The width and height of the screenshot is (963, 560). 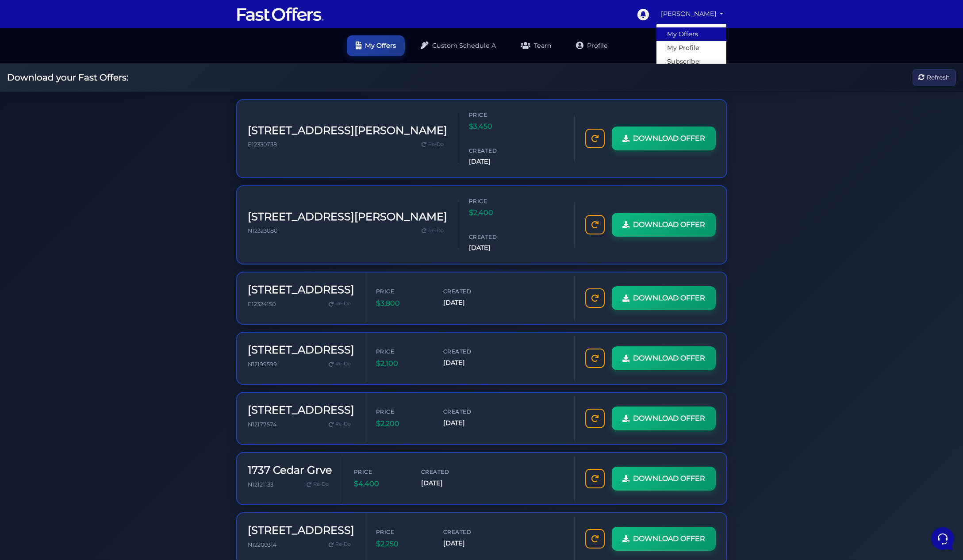 I want to click on h2: Download your Fast Offers:, so click(x=68, y=77).